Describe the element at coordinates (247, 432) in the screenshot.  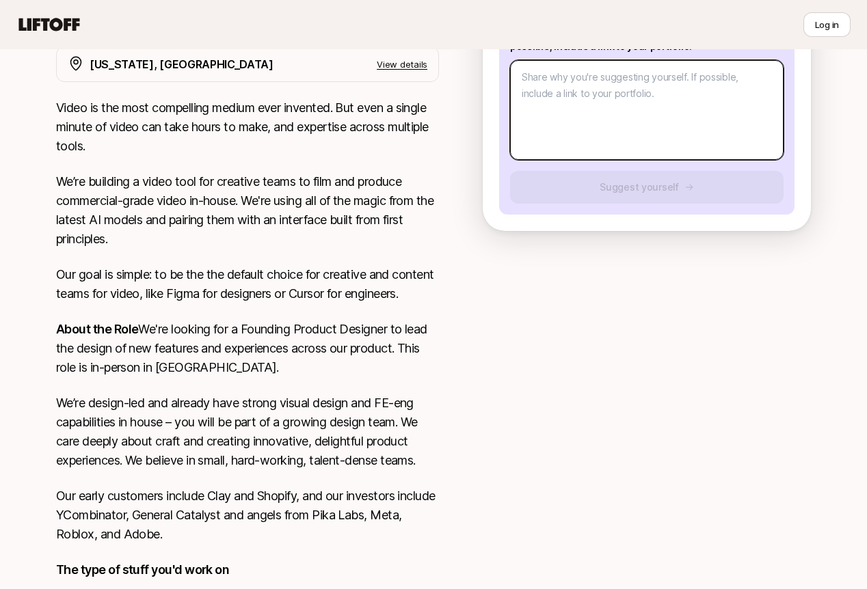
I see `p: We’re design-led and already have strong visual design and FE-eng capabilities in house – you wil...` at that location.